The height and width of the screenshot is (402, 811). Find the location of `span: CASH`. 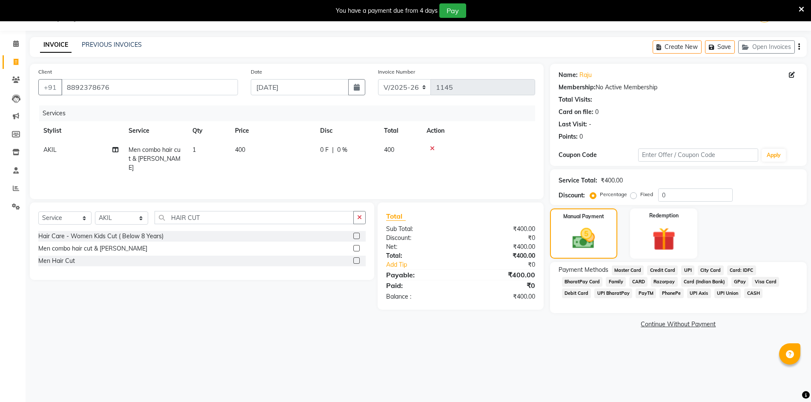

span: CASH is located at coordinates (753, 293).